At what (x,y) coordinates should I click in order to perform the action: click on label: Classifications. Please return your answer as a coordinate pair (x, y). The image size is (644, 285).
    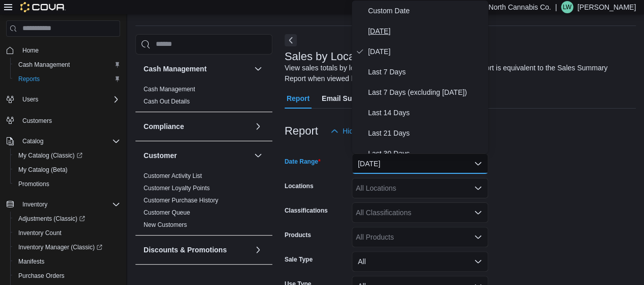
    Looking at the image, I should click on (306, 210).